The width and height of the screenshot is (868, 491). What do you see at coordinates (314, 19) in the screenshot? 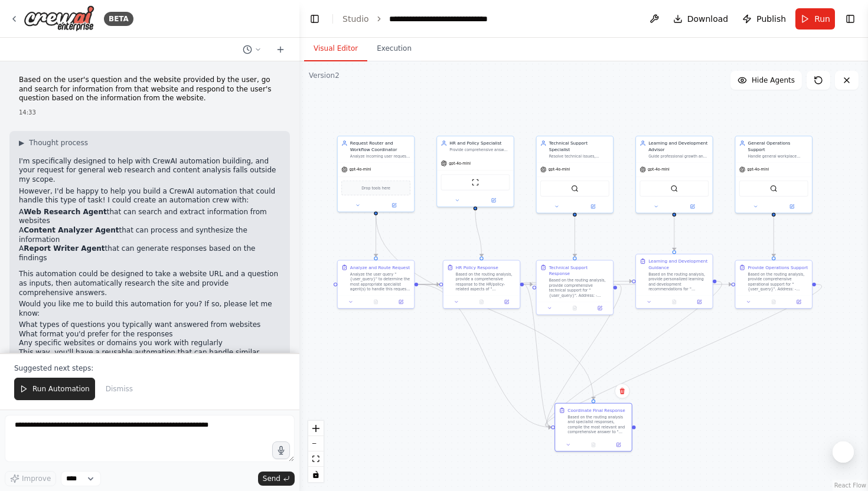
I see `button: Hide left sidebar` at bounding box center [314, 19].